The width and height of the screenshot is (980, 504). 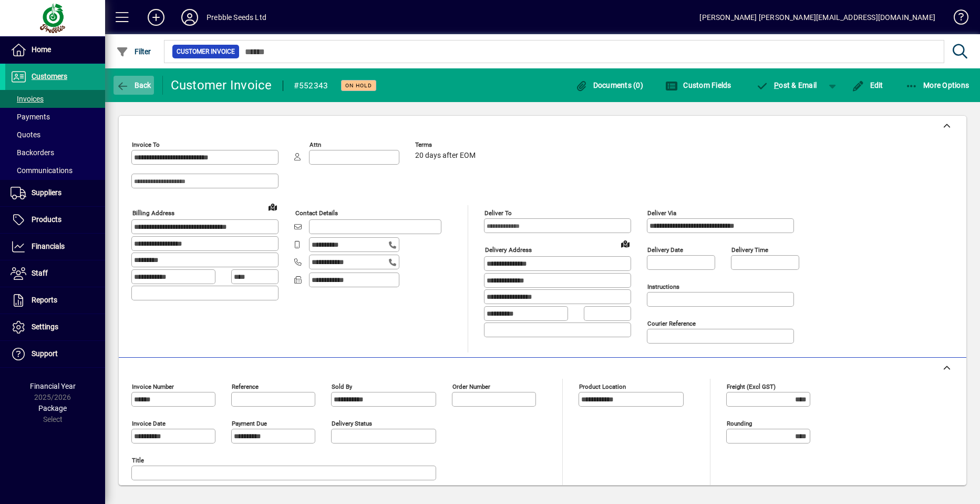 What do you see at coordinates (55, 153) in the screenshot?
I see `a: Backorders` at bounding box center [55, 153].